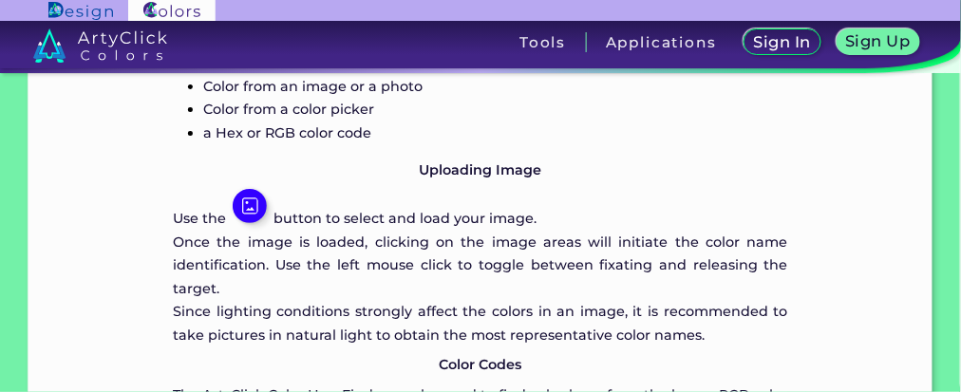  I want to click on p: a Hex or RGB color code, so click(496, 133).